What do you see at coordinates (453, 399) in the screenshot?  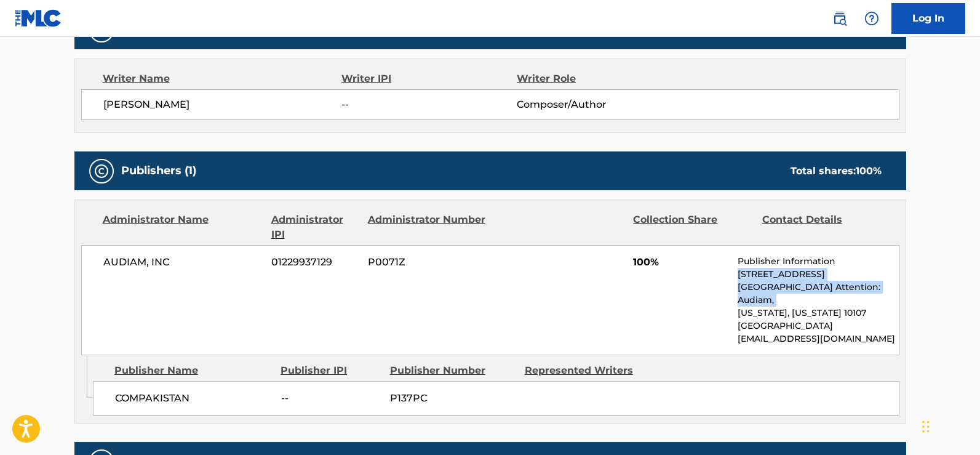 I see `span: P137PC` at bounding box center [453, 399].